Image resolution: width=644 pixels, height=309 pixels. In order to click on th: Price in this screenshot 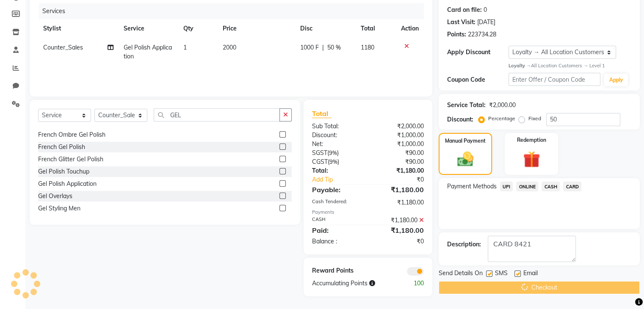, I will do `click(256, 29)`.